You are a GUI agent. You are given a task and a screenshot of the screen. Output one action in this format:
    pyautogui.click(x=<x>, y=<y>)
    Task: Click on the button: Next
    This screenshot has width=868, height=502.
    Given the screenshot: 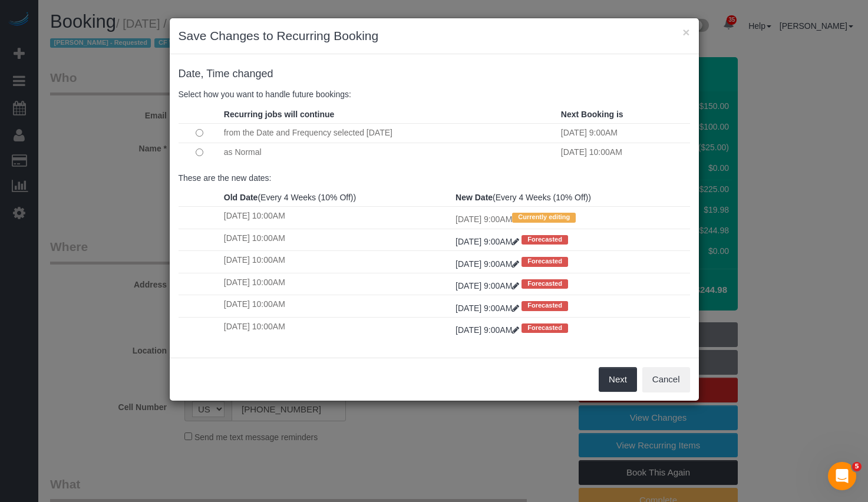 What is the action you would take?
    pyautogui.click(x=618, y=380)
    